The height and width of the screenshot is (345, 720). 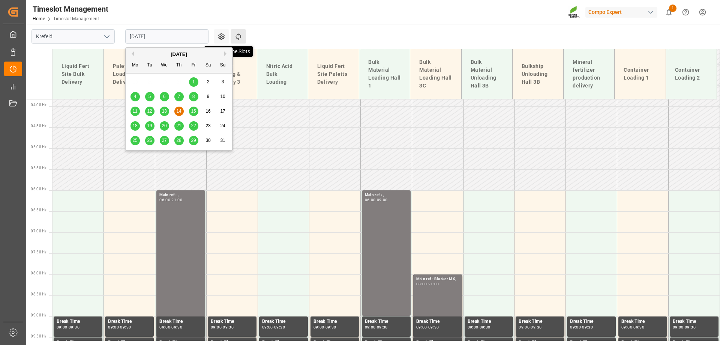 What do you see at coordinates (135, 96) in the screenshot?
I see `span: 4` at bounding box center [135, 96].